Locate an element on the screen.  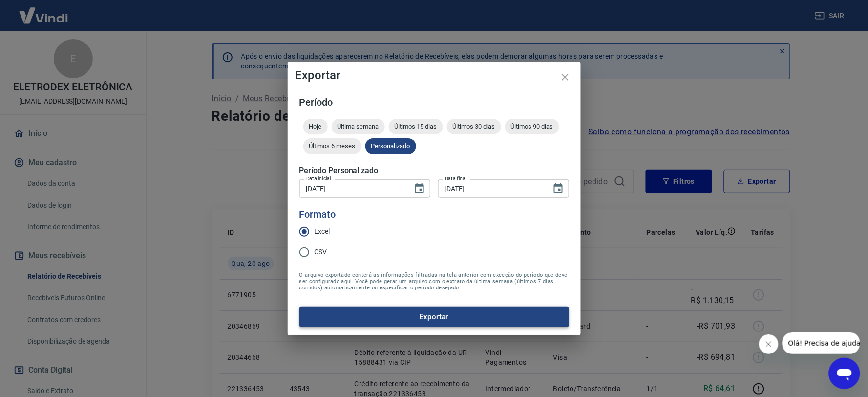
h5: Período is located at coordinates (434, 102).